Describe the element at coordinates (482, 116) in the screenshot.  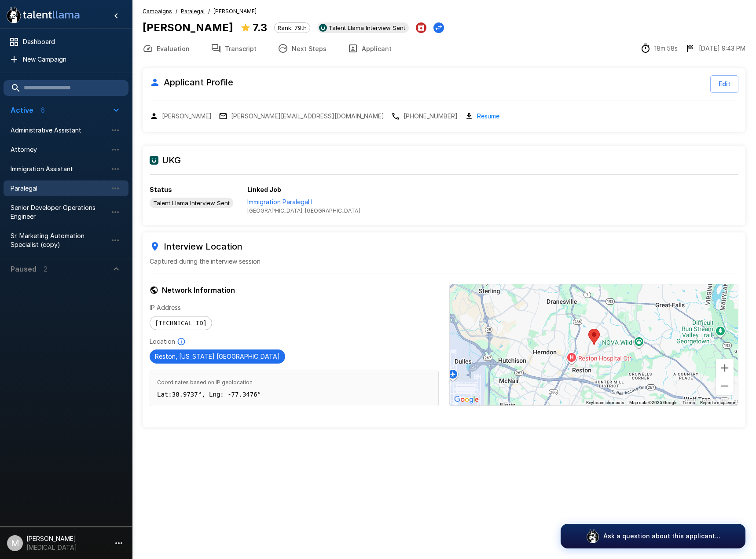
I see `div: Download resume` at that location.